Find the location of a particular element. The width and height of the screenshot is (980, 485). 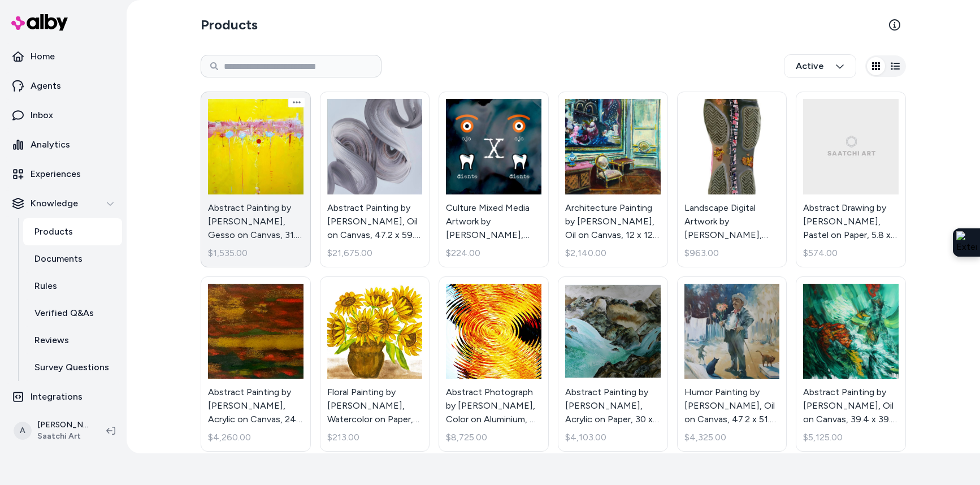

p: Analytics is located at coordinates (50, 145).